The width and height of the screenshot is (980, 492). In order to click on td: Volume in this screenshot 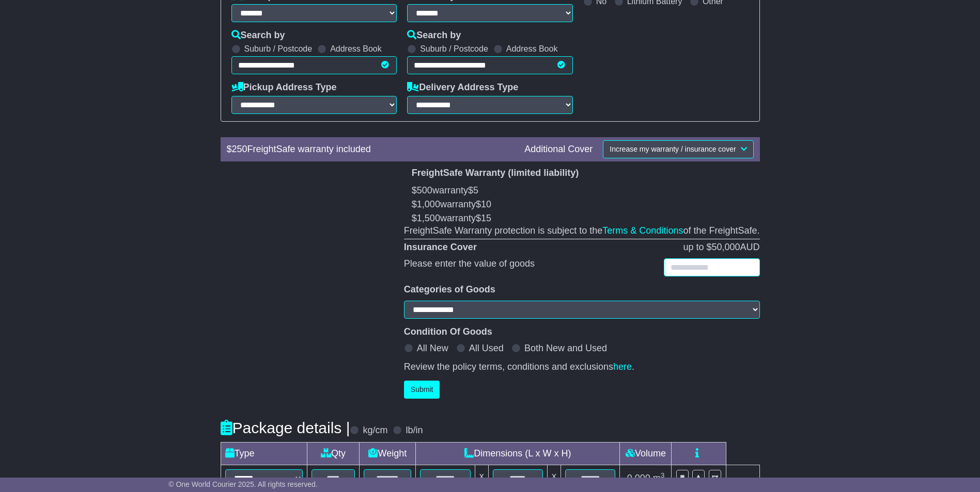, I will do `click(646, 453)`.